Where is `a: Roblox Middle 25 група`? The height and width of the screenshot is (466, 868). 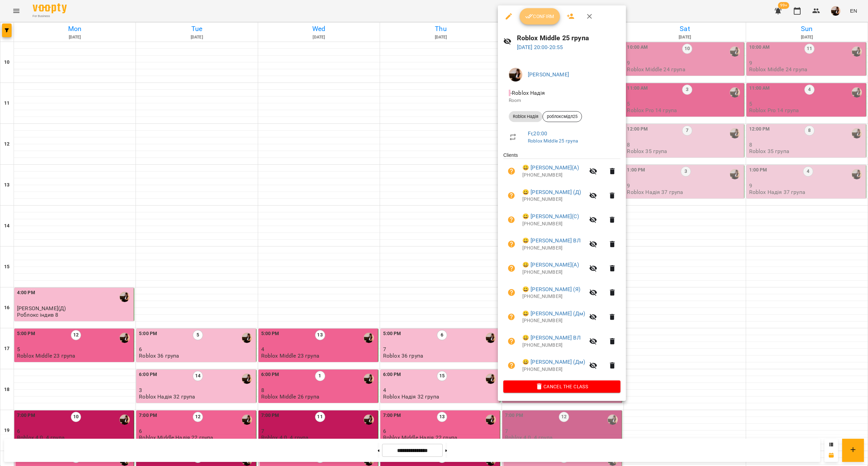 a: Roblox Middle 25 група is located at coordinates (552, 141).